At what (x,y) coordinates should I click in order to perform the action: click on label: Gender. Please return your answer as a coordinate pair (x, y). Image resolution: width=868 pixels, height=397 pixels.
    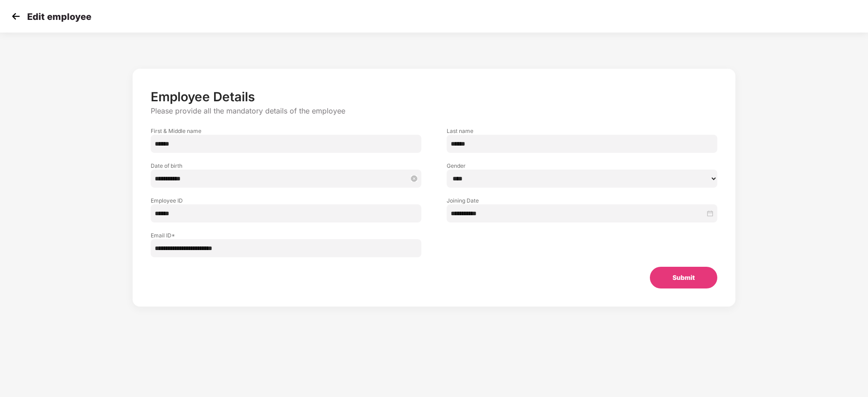
    Looking at the image, I should click on (582, 166).